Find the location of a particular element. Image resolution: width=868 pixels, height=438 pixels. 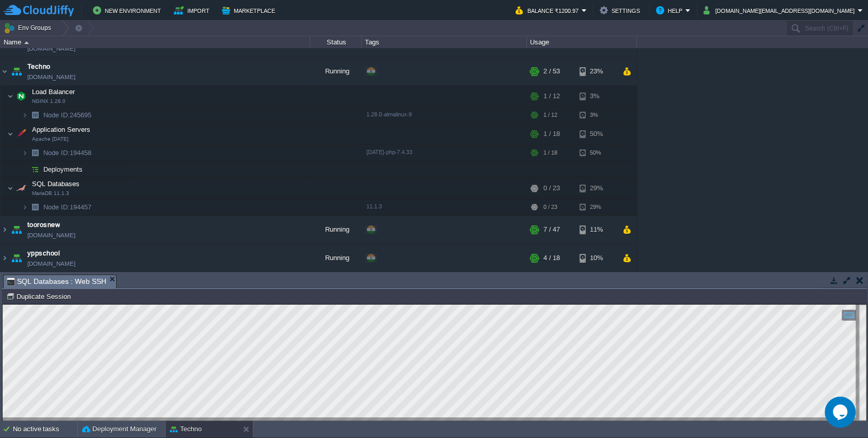

div: 2 / 53 is located at coordinates (552, 71).